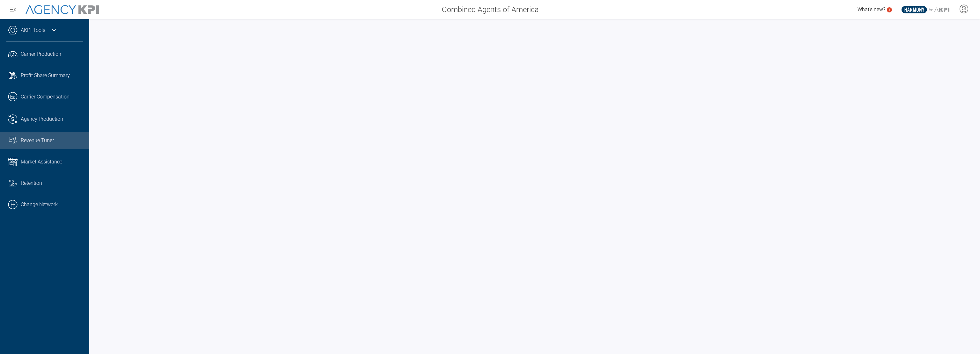  What do you see at coordinates (33, 30) in the screenshot?
I see `a: AKPI Tools` at bounding box center [33, 30].